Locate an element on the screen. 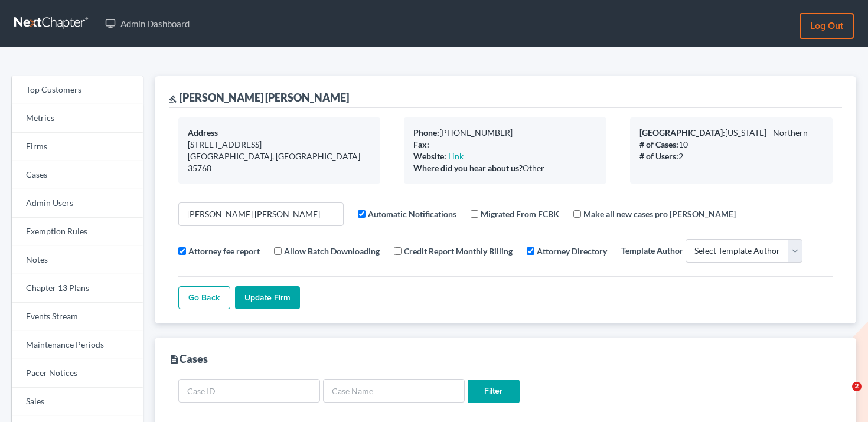 Image resolution: width=868 pixels, height=422 pixels. label: Template Author is located at coordinates (652, 251).